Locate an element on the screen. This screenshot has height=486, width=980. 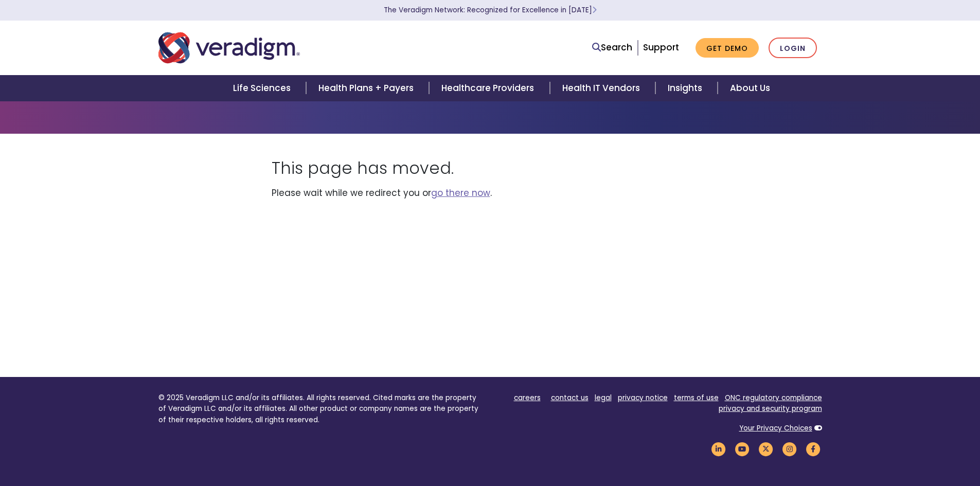
a: Veradigm Instagram Link is located at coordinates (789, 448).